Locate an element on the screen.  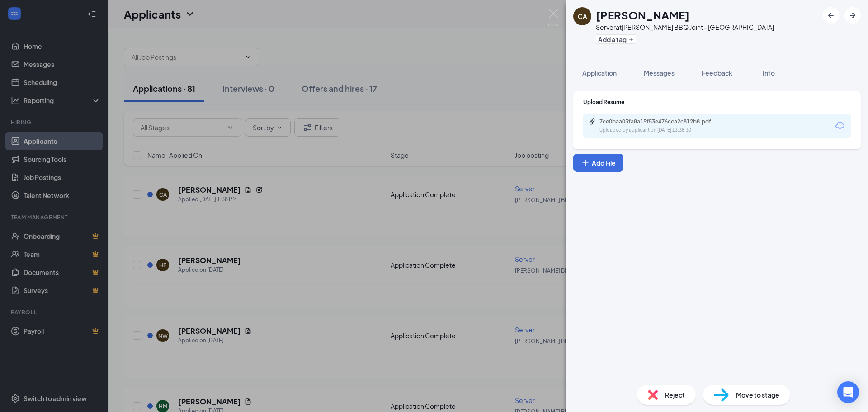
span: Info is located at coordinates (768, 73).